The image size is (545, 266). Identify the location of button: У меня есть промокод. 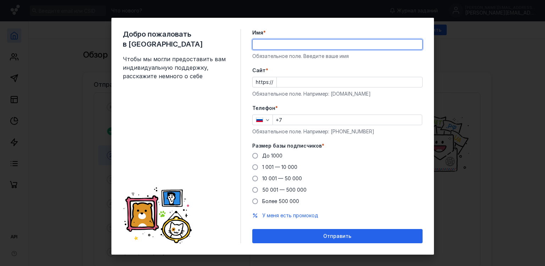
(290, 215).